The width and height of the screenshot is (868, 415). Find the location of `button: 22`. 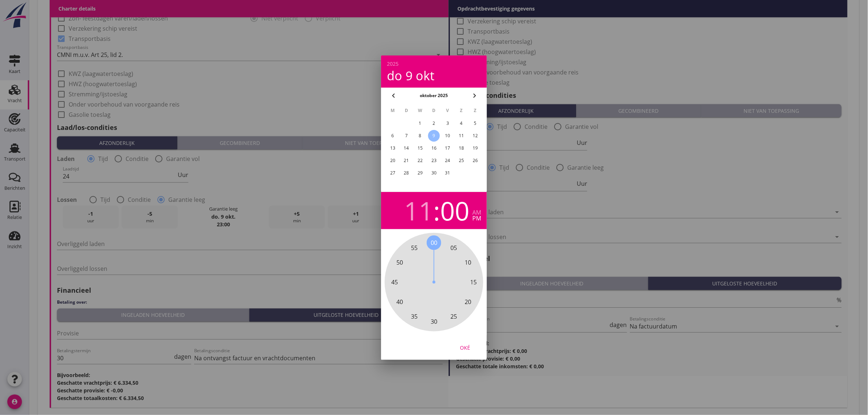

button: 22 is located at coordinates (420, 161).